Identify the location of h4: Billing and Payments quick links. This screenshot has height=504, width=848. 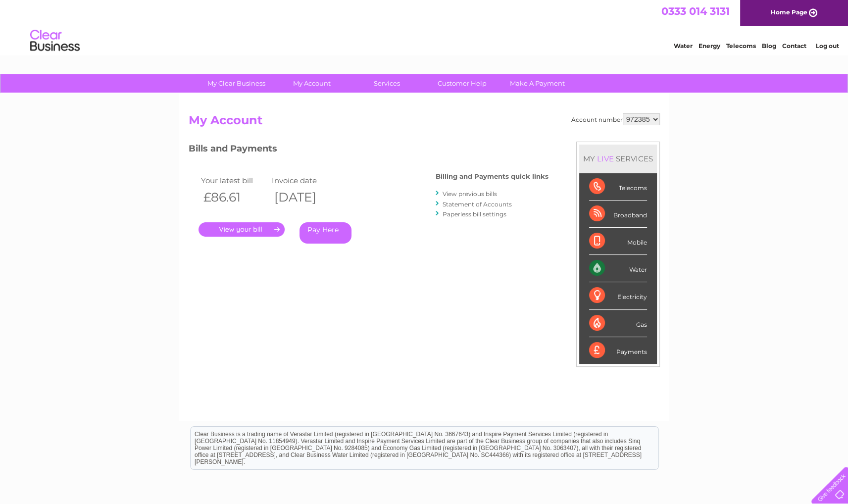
(492, 176).